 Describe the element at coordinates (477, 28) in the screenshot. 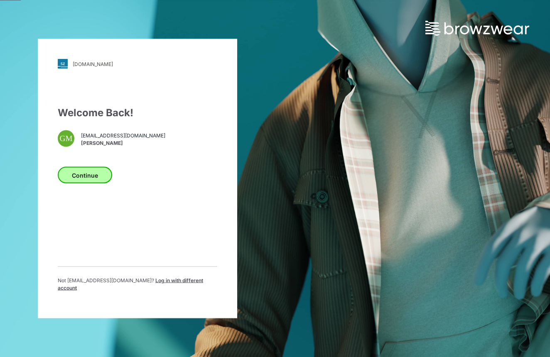

I see `img: browzwear-logo.73288ffb.svg` at that location.